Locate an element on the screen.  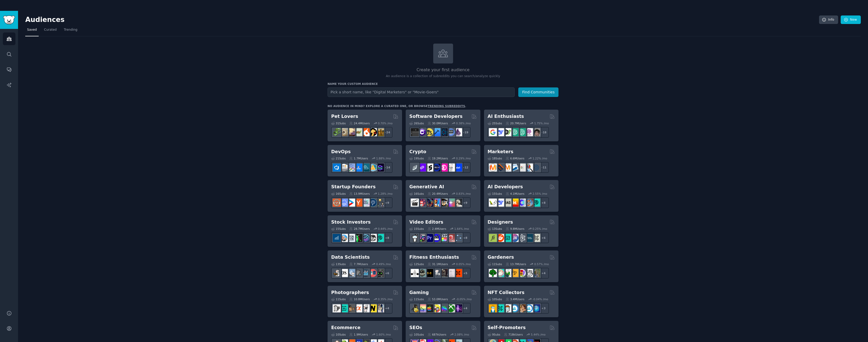
div: 20.4M Users is located at coordinates (438, 194).